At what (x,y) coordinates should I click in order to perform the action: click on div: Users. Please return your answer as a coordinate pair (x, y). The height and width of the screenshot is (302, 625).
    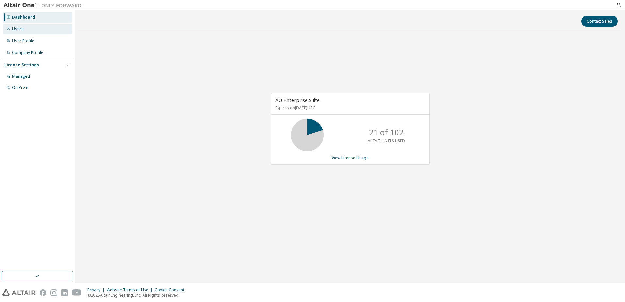
    Looking at the image, I should click on (18, 29).